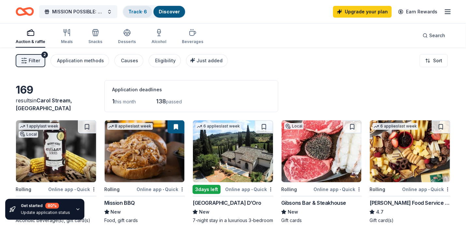 The width and height of the screenshot is (466, 225). I want to click on div: Meals, so click(67, 42).